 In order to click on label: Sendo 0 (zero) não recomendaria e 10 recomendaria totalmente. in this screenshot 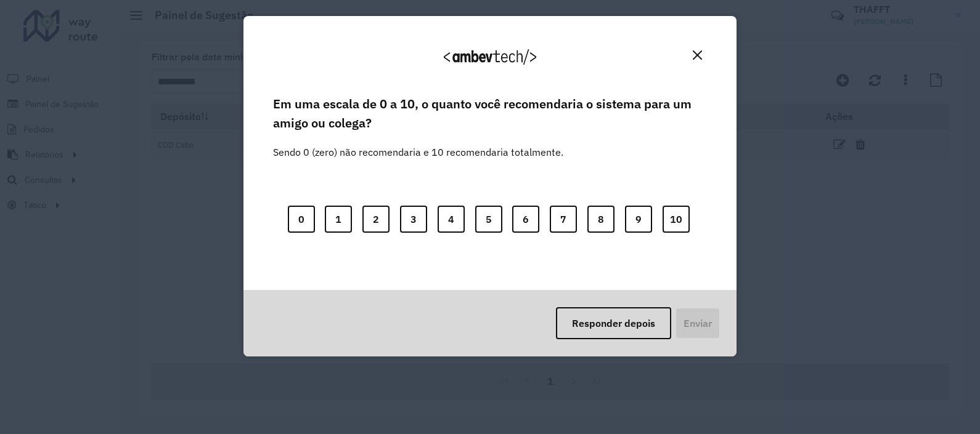, I will do `click(418, 145)`.